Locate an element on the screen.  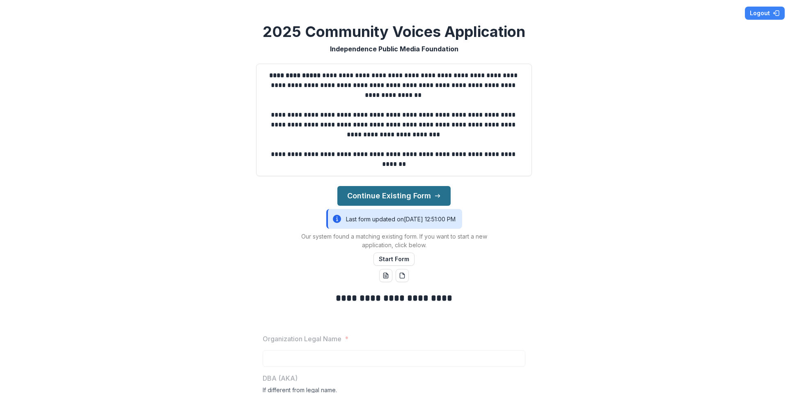
button: Continue Existing Form is located at coordinates (394, 196).